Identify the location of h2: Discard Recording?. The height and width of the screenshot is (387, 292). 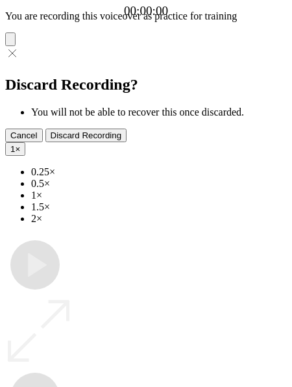
(146, 84).